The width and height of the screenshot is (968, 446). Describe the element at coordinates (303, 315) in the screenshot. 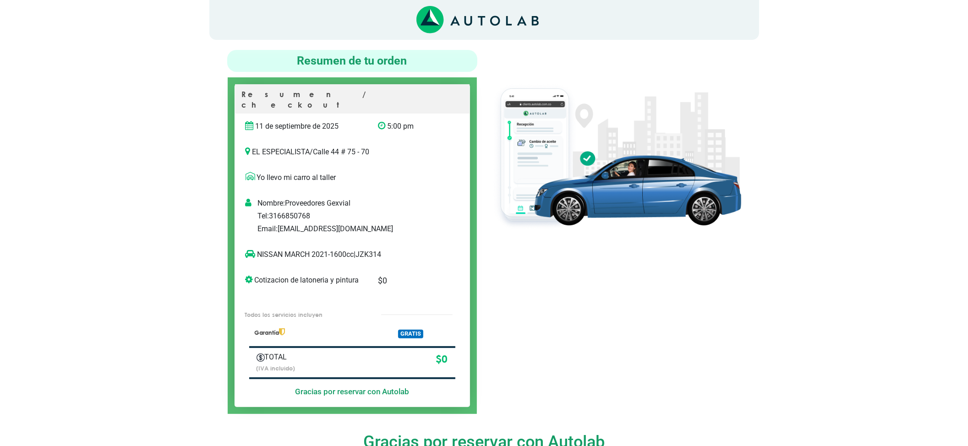

I see `p: Todos los servicios incluyen` at that location.